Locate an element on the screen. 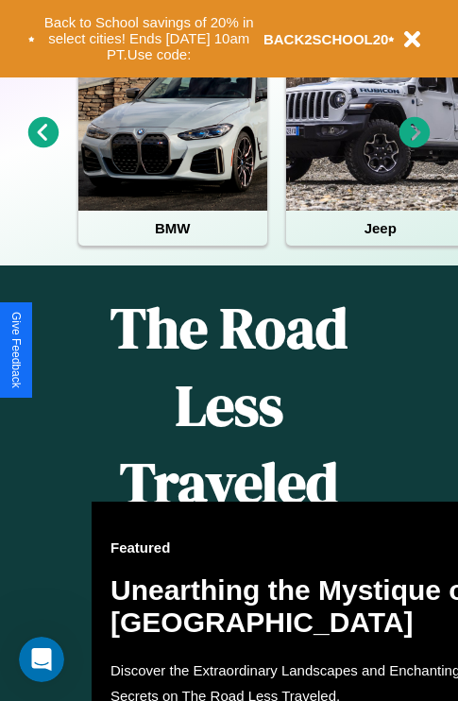 The image size is (458, 701). div: Give Feedback is located at coordinates (16, 349).